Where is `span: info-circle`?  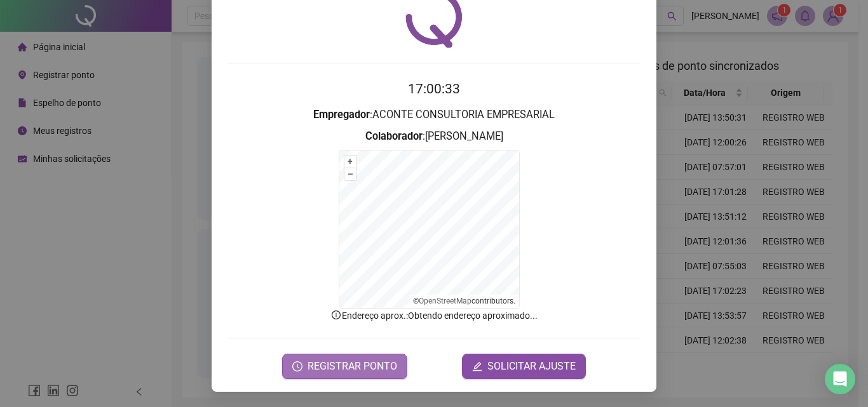
span: info-circle is located at coordinates (336, 315).